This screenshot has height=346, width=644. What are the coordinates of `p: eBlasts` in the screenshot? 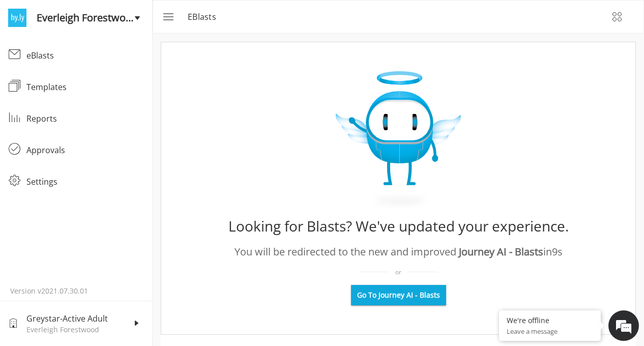 It's located at (205, 17).